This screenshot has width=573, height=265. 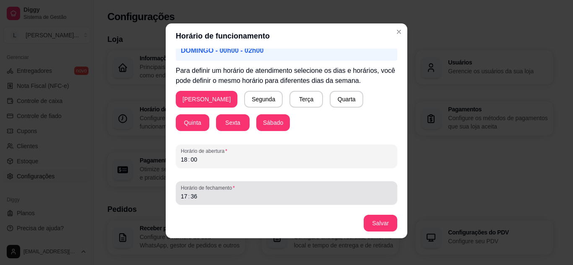 I want to click on span: Horário de abertura, so click(x=286, y=151).